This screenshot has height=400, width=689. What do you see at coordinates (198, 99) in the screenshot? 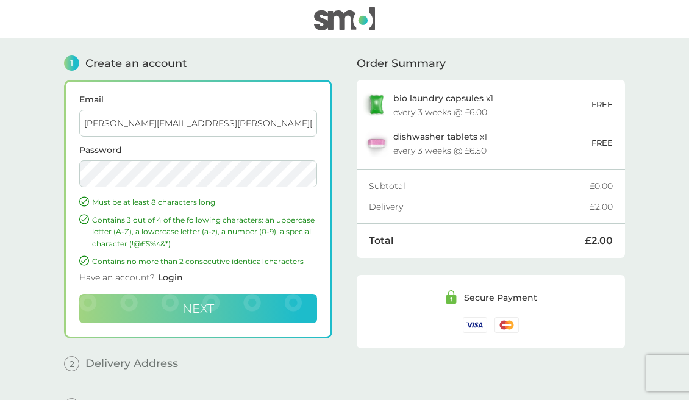
I see `label: Email` at bounding box center [198, 99].